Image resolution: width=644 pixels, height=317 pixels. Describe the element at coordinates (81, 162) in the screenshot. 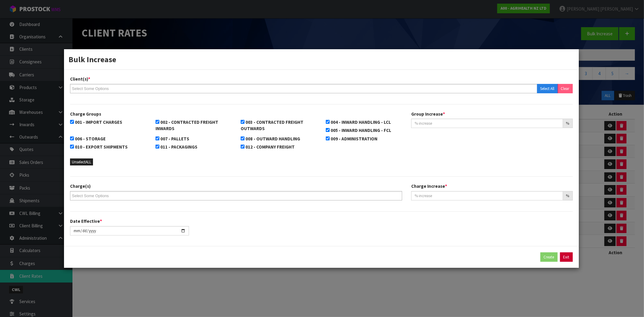

I see `button: UnselectALL` at that location.